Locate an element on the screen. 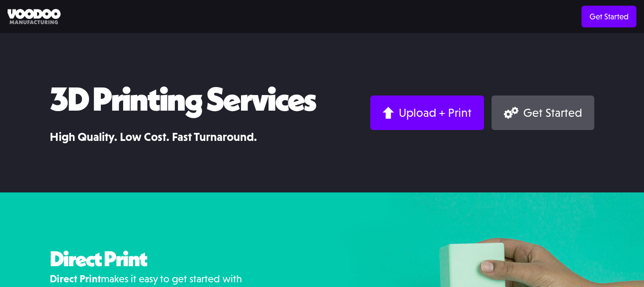  img: Voodoo Manufacturing logo is located at coordinates (34, 17).